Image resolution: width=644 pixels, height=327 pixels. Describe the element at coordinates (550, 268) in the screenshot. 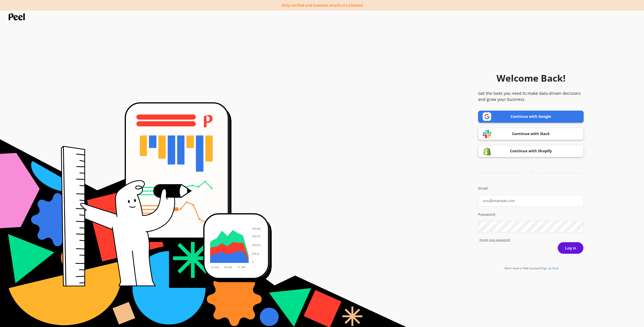

I see `span: Sign up here` at that location.